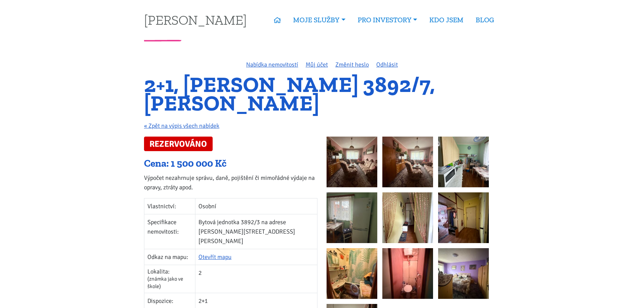 The height and width of the screenshot is (308, 644). Describe the element at coordinates (387, 20) in the screenshot. I see `a: PRO INVESTORY` at that location.